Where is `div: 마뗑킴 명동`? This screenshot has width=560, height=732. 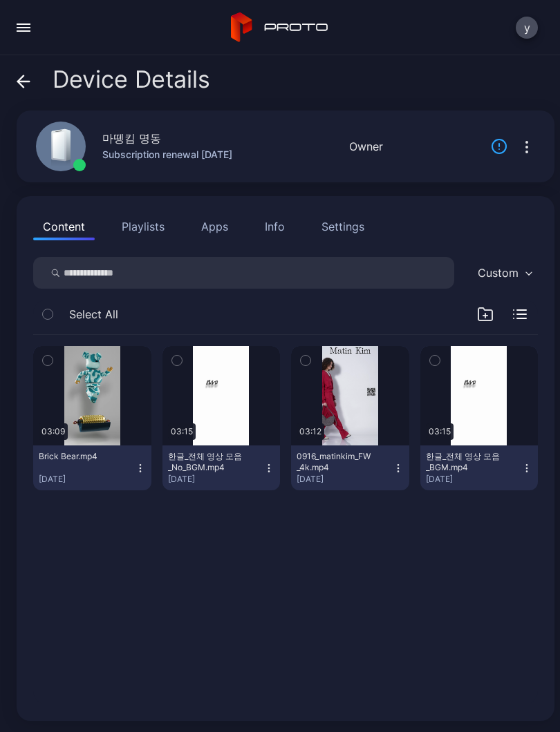 div: 마뗑킴 명동 is located at coordinates (131, 138).